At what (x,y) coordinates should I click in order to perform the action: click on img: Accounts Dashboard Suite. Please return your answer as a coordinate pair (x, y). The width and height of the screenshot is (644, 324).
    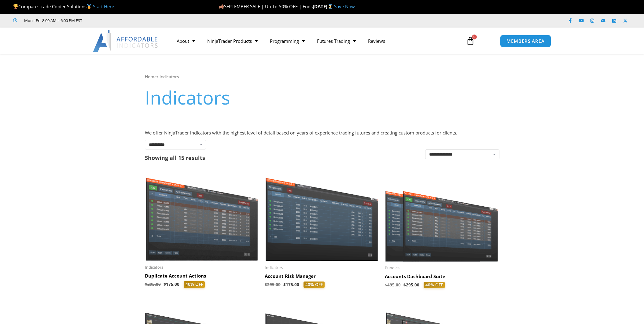
    Looking at the image, I should click on (442, 216).